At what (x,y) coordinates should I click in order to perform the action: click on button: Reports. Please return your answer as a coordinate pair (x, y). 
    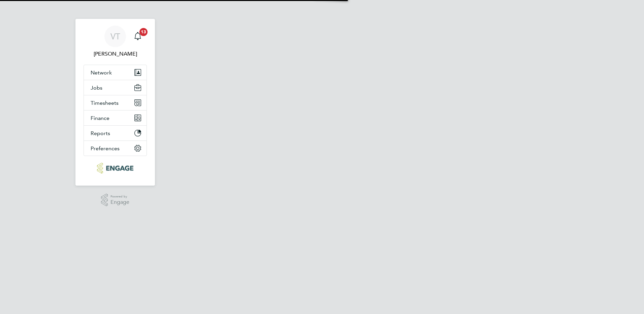
    Looking at the image, I should click on (115, 133).